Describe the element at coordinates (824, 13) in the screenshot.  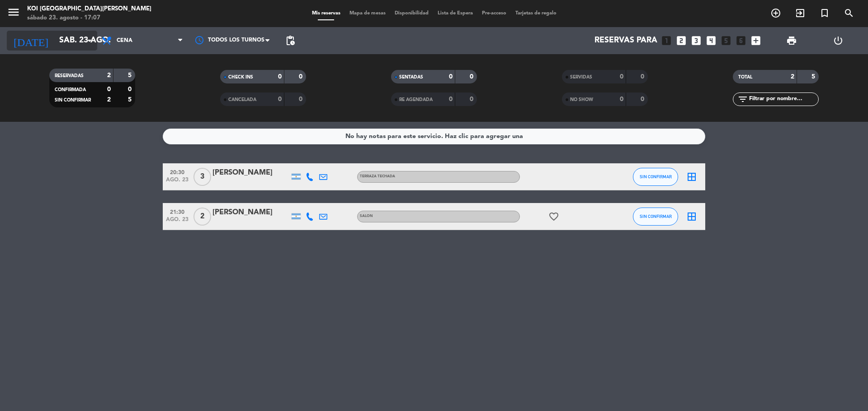
I see `i: turned_in_not` at that location.